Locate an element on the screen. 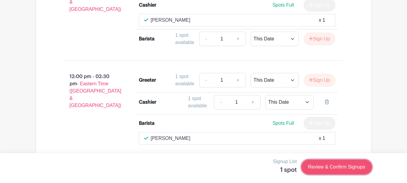  p: 12:00 pm - 02:30 pm is located at coordinates (92, 91).